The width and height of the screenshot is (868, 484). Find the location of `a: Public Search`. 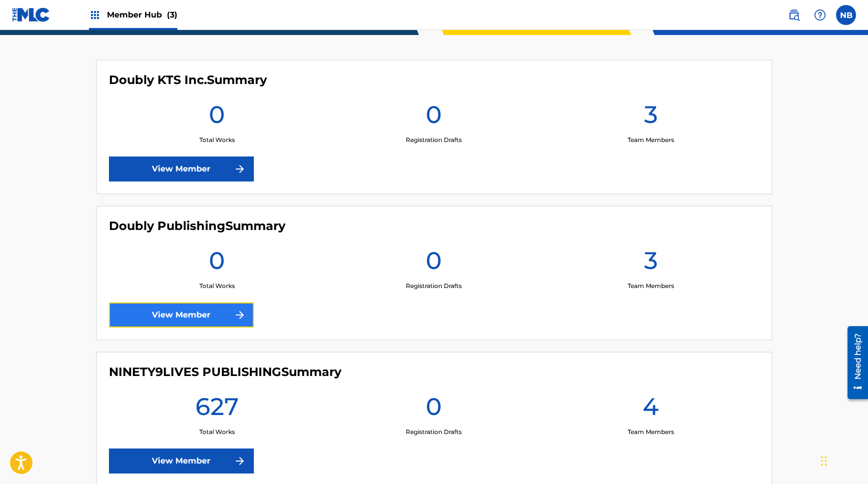

a: Public Search is located at coordinates (794, 15).